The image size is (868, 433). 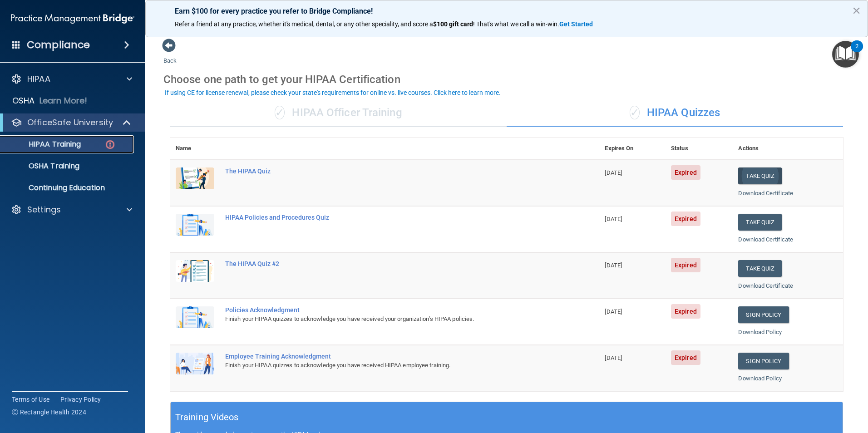 What do you see at coordinates (72, 79) in the screenshot?
I see `a: HIPAA` at bounding box center [72, 79].